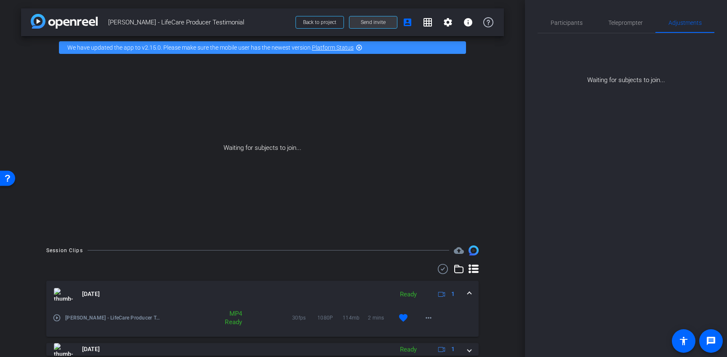 This screenshot has height=357, width=727. Describe the element at coordinates (262, 48) in the screenshot. I see `div: We have updated the app to v2.15.0. Please make sure the mobile user has the newest version.` at that location.